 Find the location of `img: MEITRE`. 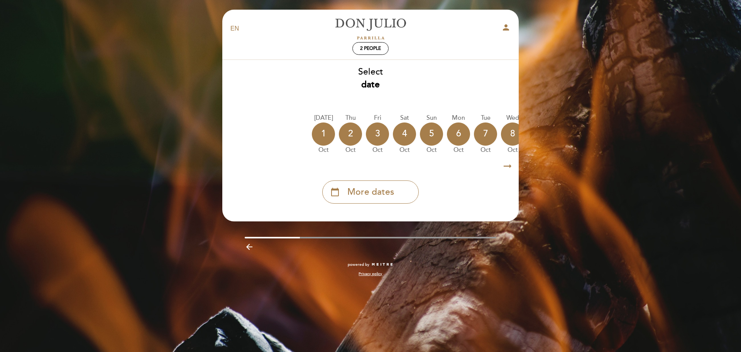

img: MEITRE is located at coordinates (382, 264).